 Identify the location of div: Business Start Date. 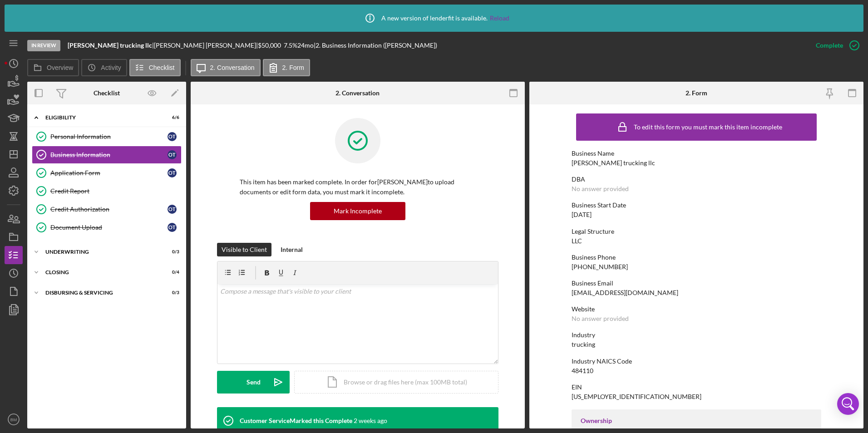
(697, 205).